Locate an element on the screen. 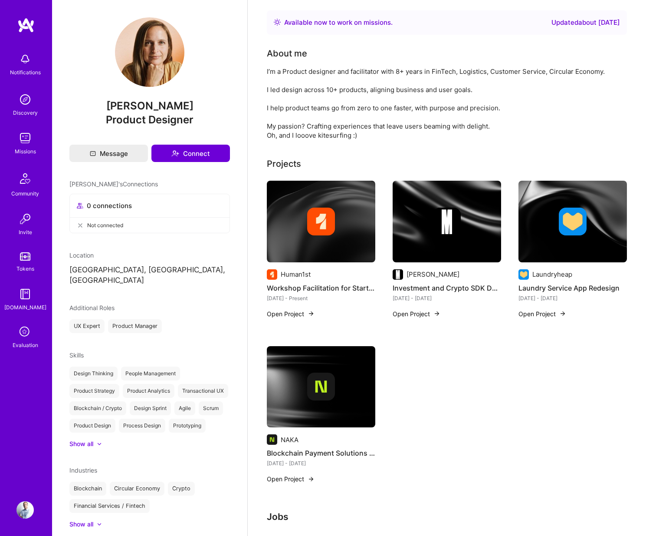  img: discovery is located at coordinates (25, 99).